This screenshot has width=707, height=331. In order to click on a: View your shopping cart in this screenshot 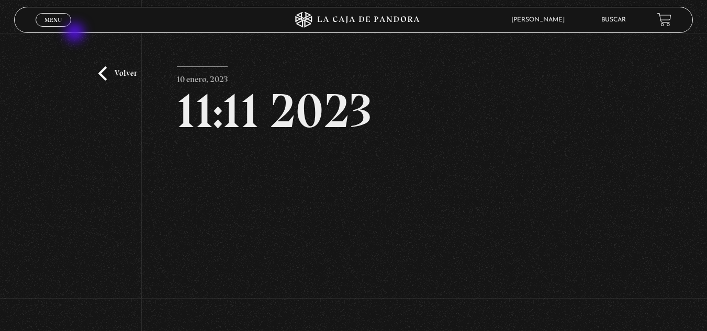, I will do `click(664, 19)`.